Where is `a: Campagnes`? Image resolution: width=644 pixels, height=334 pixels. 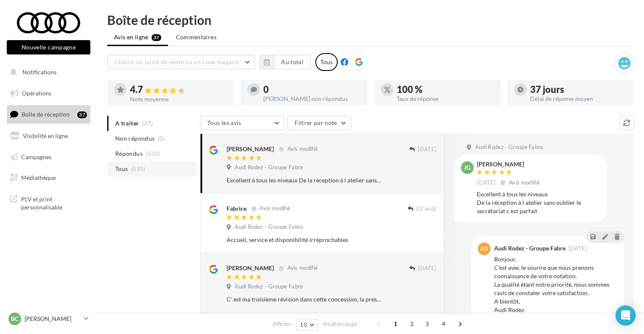
a: Campagnes is located at coordinates (48, 157).